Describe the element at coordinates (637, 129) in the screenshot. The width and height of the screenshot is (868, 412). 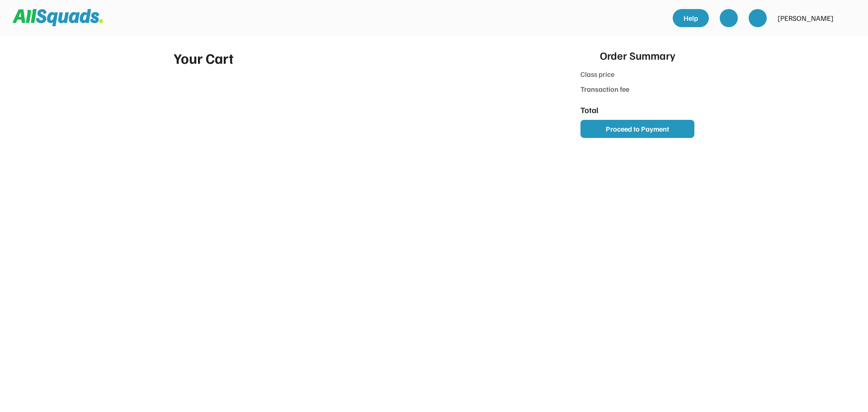
I see `button: Proceed to Payment` at that location.